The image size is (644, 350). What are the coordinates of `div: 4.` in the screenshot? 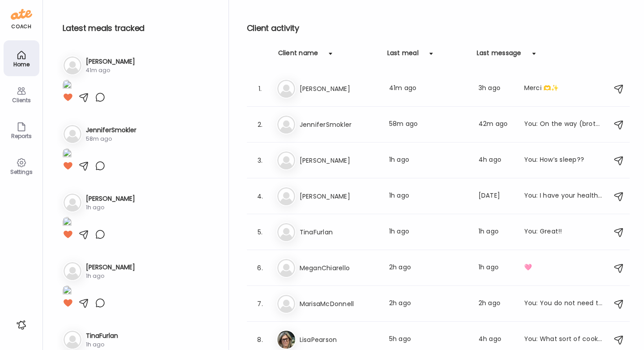 It's located at (260, 196).